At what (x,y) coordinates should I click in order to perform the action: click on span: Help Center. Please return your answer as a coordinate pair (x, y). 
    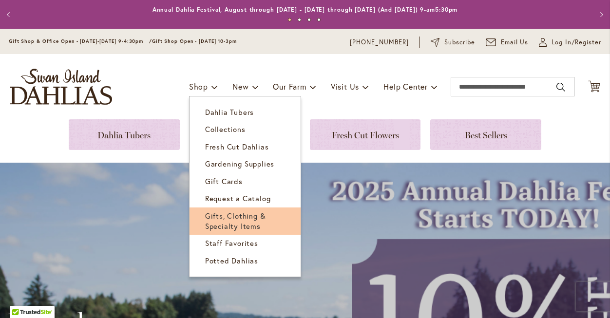
    Looking at the image, I should click on (405, 86).